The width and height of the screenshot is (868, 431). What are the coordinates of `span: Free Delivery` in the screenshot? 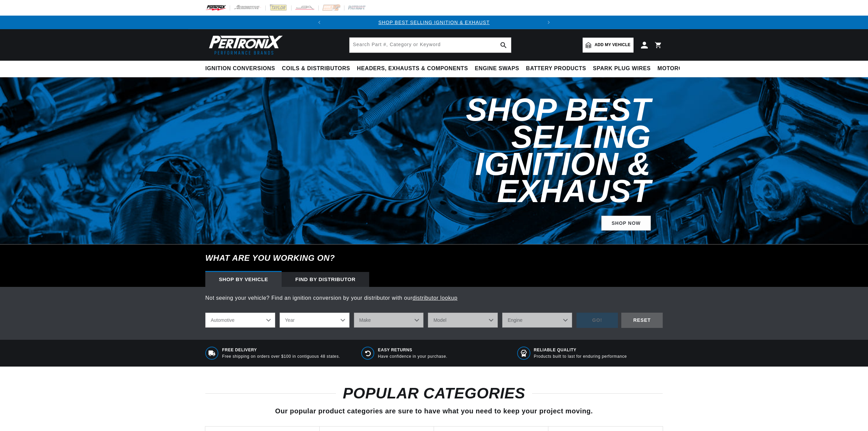 It's located at (281, 350).